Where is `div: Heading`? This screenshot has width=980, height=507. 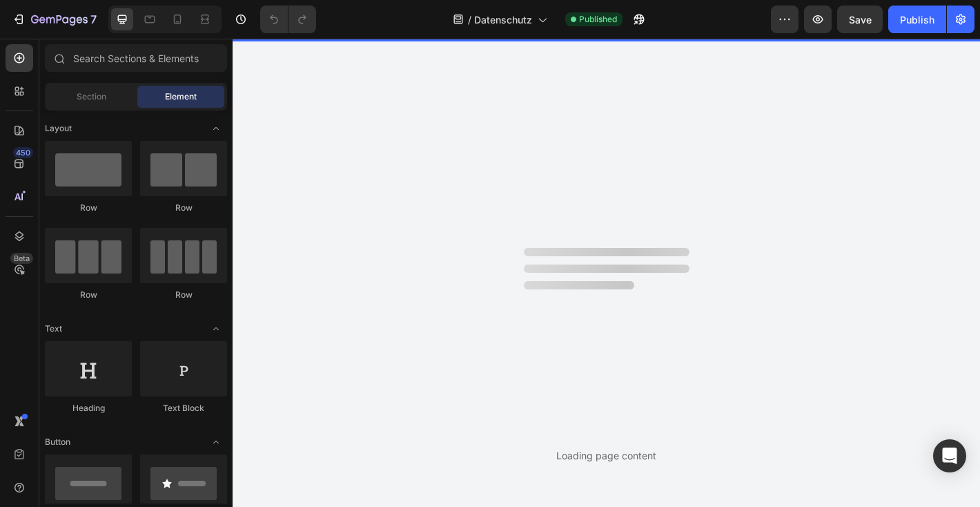 div: Heading is located at coordinates (89, 408).